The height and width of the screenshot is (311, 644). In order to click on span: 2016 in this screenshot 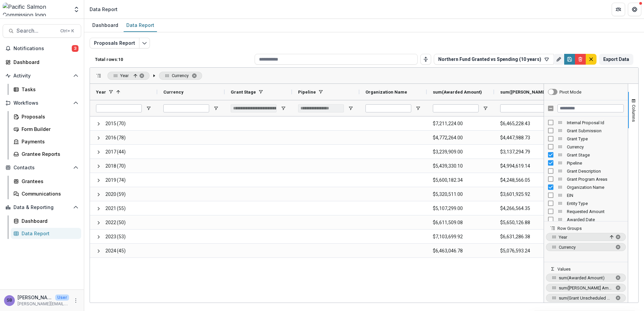, I will do `click(111, 138)`.